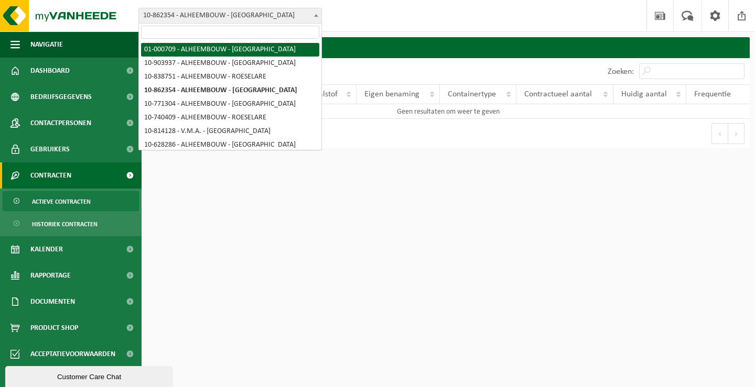 The image size is (755, 387). Describe the element at coordinates (230, 77) in the screenshot. I see `li: 10-838751 - ALHEEMBOUW - ROESELARE` at that location.